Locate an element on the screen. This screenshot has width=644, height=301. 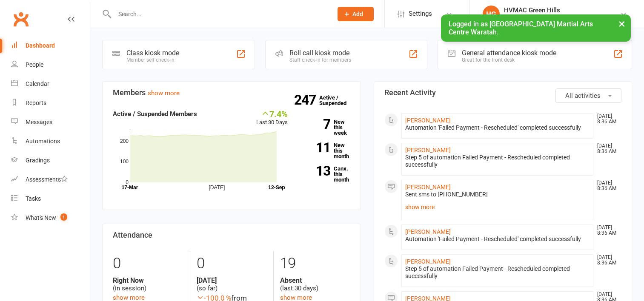
a: 7New this week is located at coordinates (325, 127).